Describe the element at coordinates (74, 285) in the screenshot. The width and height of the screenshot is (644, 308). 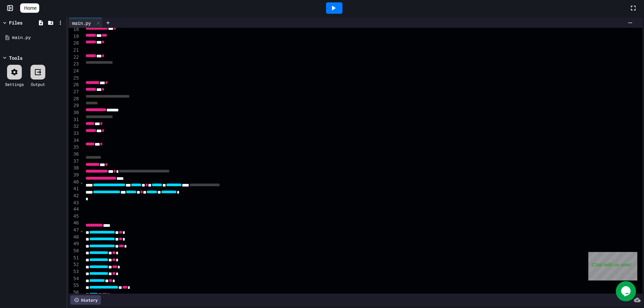
I see `div: 55` at that location.